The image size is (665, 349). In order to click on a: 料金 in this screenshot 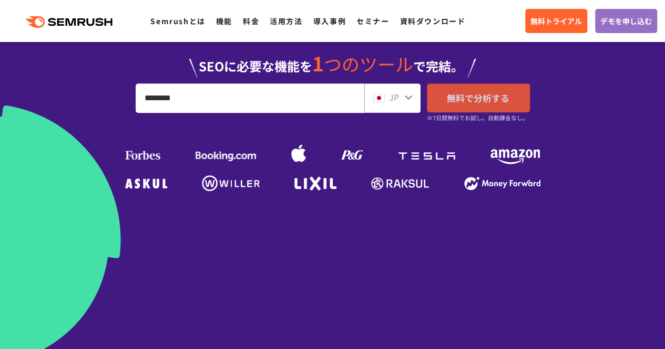, I will do `click(251, 21)`.